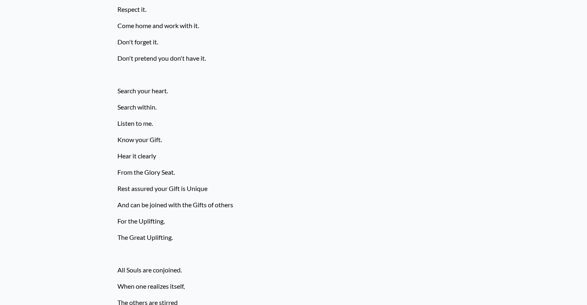 Image resolution: width=587 pixels, height=305 pixels. Describe the element at coordinates (293, 270) in the screenshot. I see `p: All Souls are conjoined.` at that location.